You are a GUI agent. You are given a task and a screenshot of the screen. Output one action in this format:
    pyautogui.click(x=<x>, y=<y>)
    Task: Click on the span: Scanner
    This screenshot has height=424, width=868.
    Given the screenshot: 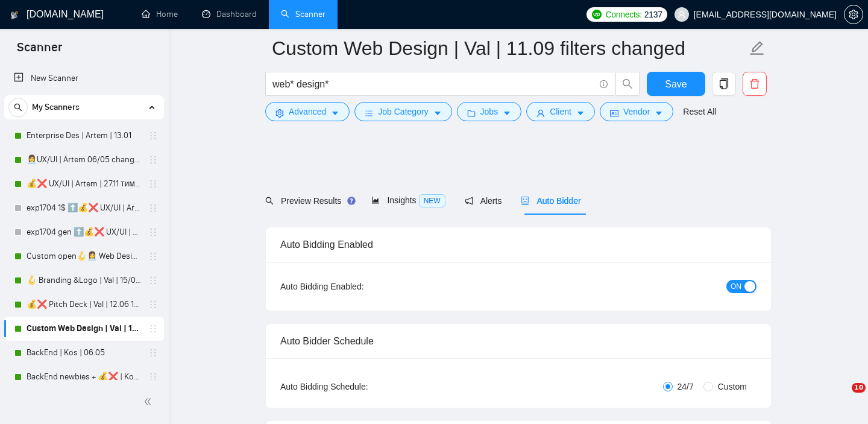 What is the action you would take?
    pyautogui.click(x=39, y=51)
    